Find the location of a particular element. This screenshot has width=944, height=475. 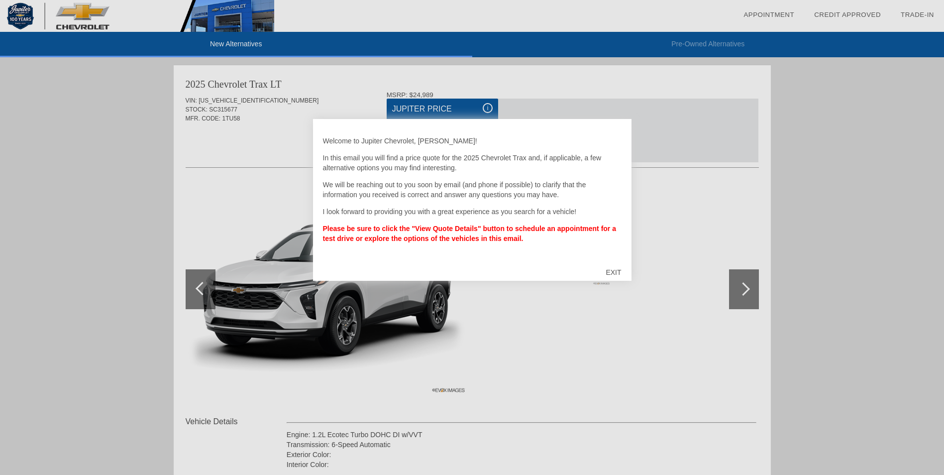

p: We will be reaching out to you soon by email (and phone if possible) to clarify that the informat... is located at coordinates (472, 190).